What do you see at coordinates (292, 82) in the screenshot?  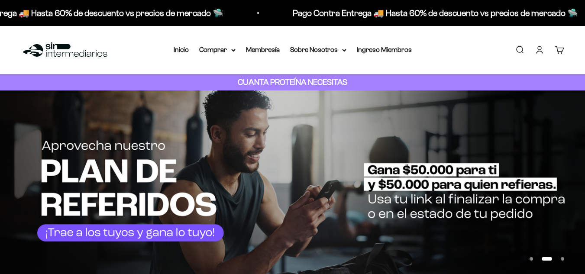 I see `strong: CUANTA PROTEÍNA NECESITAS` at bounding box center [292, 82].